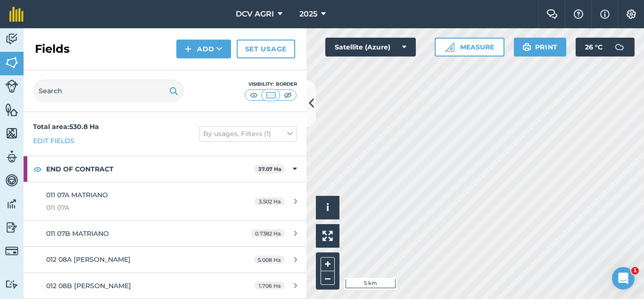 Image resolution: width=644 pixels, height=299 pixels. Describe the element at coordinates (248, 134) in the screenshot. I see `button: By usages, Filters (1)` at that location.